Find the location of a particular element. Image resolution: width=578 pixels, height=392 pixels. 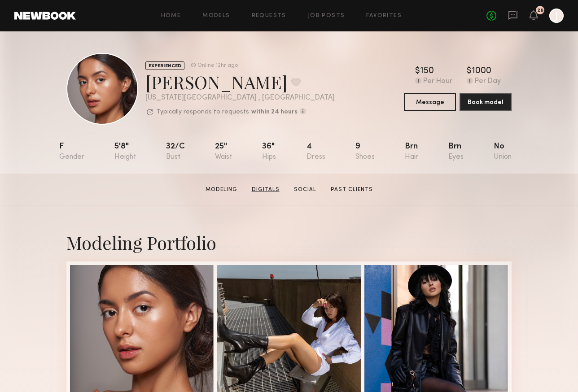

b: within 24 hours is located at coordinates (274, 112).